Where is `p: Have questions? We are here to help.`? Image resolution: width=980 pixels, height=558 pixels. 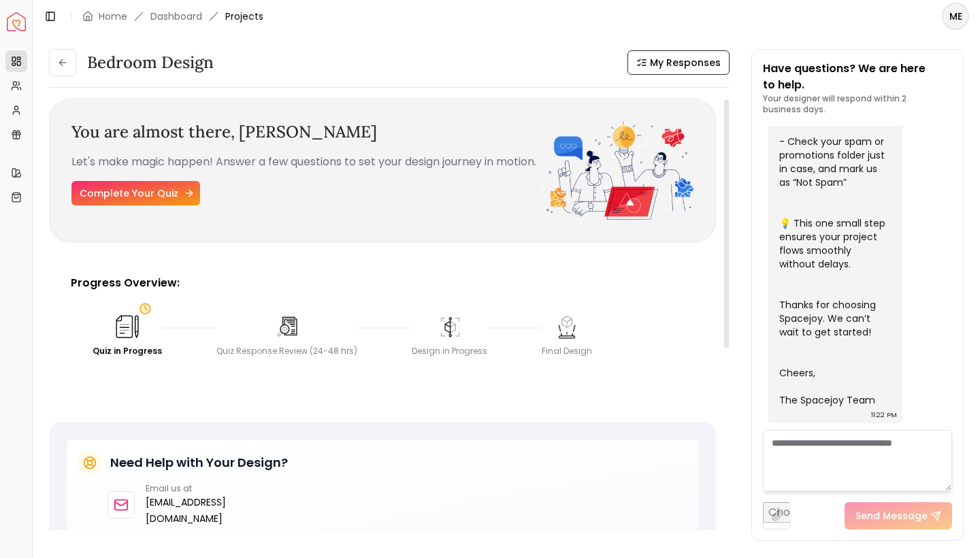 p: Have questions? We are here to help. is located at coordinates (858, 77).